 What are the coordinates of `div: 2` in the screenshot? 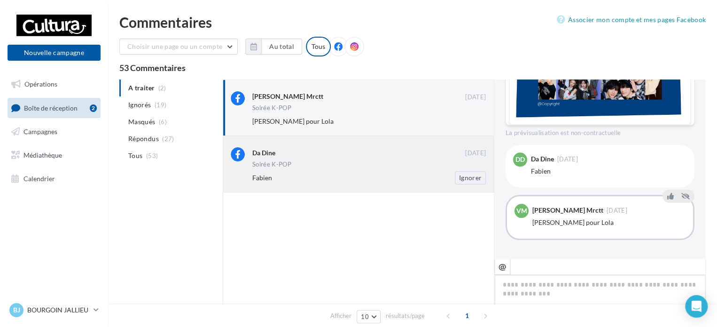 It's located at (93, 108).